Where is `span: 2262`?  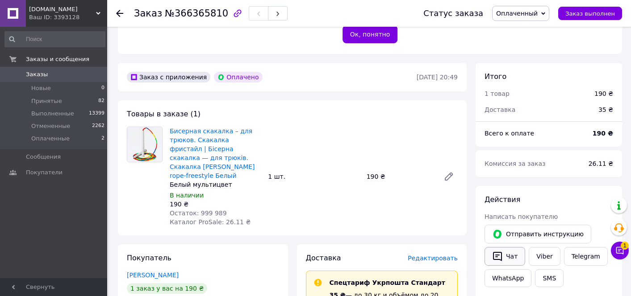
span: 2262 is located at coordinates (98, 126).